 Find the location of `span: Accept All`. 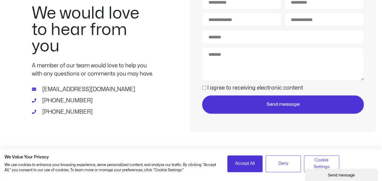

span: Accept All is located at coordinates (245, 163).